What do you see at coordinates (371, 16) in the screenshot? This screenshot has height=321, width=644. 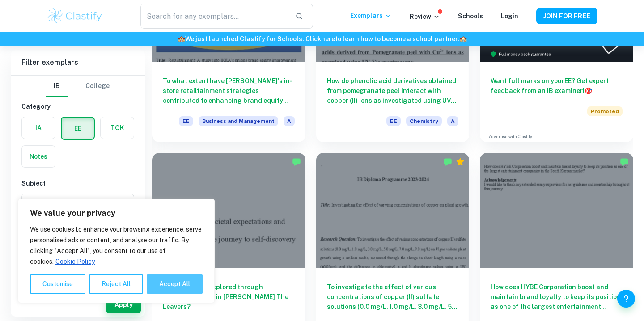 I see `p: Exemplars` at bounding box center [371, 16].